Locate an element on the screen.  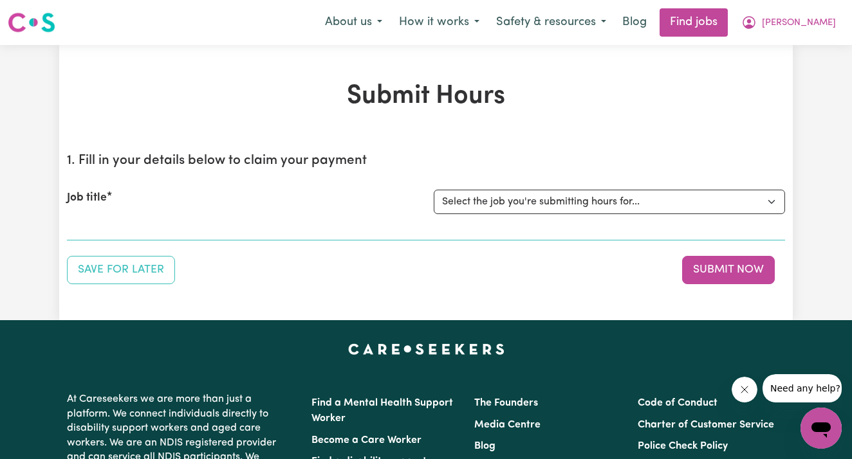
a: Find jobs is located at coordinates (694, 23).